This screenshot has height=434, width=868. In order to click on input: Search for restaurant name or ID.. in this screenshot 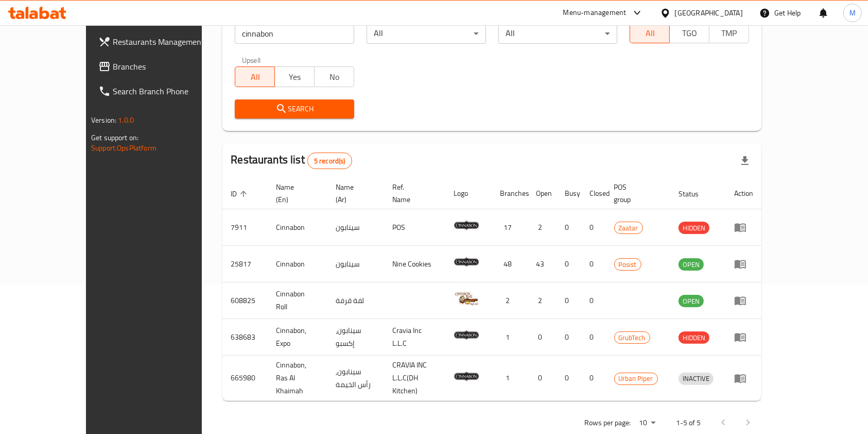, I will do `click(295, 34)`.